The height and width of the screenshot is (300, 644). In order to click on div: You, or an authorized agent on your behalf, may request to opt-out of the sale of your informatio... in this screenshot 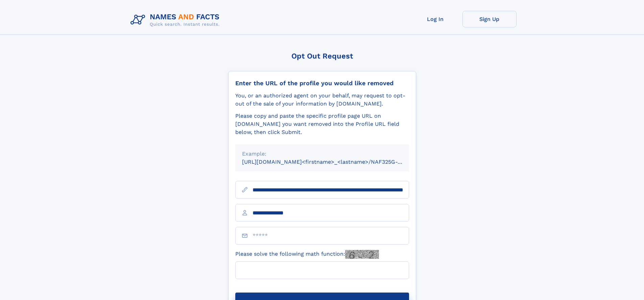, I will do `click(322, 100)`.